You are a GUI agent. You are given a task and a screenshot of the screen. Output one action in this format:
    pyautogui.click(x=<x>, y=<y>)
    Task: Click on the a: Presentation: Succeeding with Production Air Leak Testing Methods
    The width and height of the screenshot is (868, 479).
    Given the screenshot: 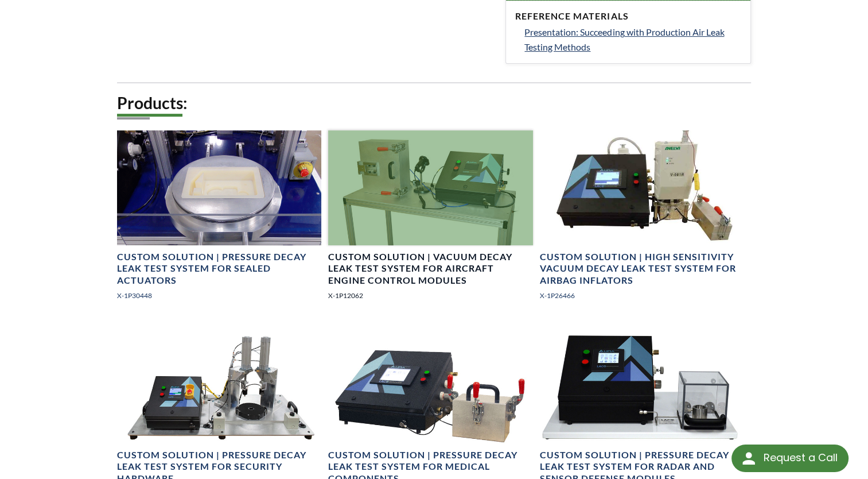 What is the action you would take?
    pyautogui.click(x=632, y=39)
    